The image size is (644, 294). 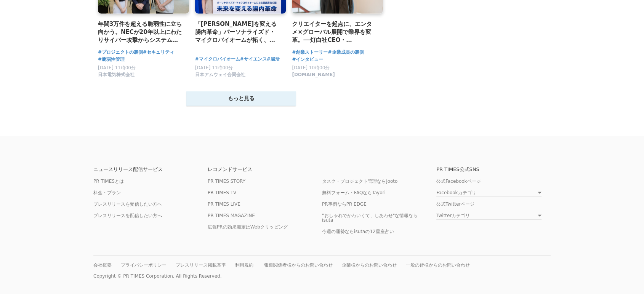 I want to click on span: #企業成長の裏側, so click(x=346, y=52).